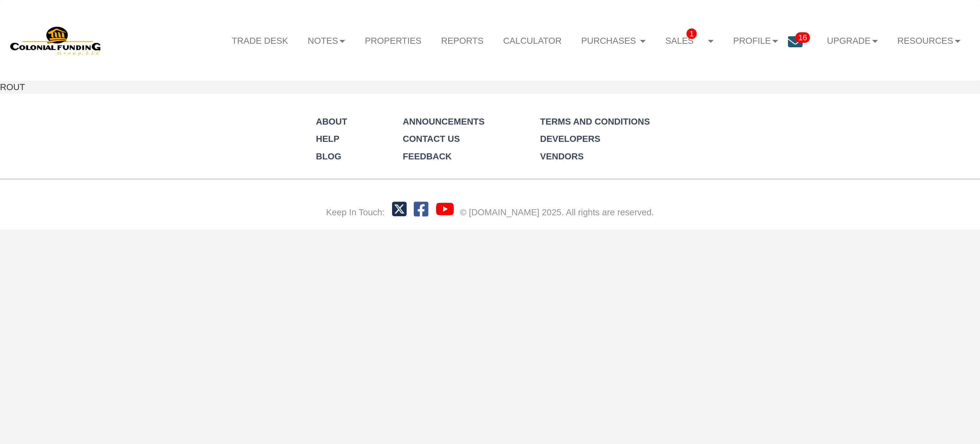  Describe the element at coordinates (803, 37) in the screenshot. I see `span: 16` at that location.